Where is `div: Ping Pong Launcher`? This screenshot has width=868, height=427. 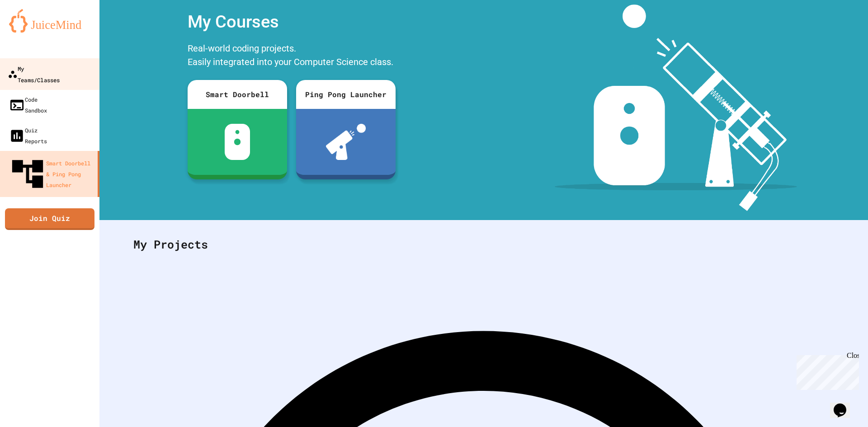
div: Ping Pong Launcher is located at coordinates (346, 94).